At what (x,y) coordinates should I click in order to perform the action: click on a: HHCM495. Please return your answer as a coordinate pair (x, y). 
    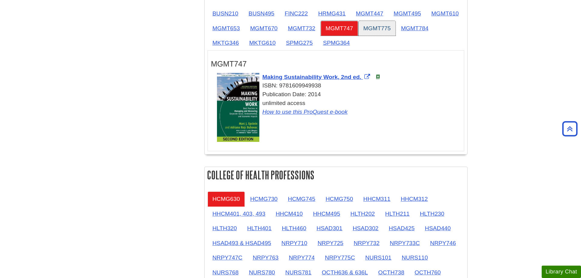
    Looking at the image, I should click on (327, 214).